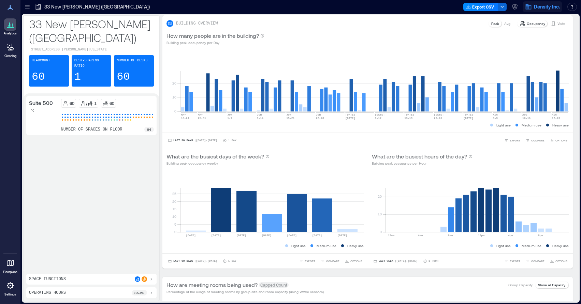 The width and height of the screenshot is (581, 304). Describe the element at coordinates (438, 118) in the screenshot. I see `text: 20-26` at that location.